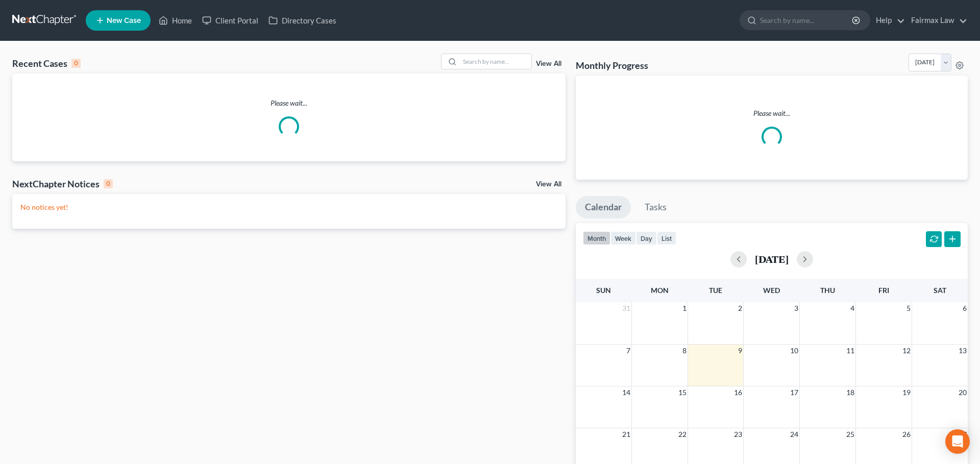 Image resolution: width=980 pixels, height=464 pixels. What do you see at coordinates (123, 21) in the screenshot?
I see `span: New Case` at bounding box center [123, 21].